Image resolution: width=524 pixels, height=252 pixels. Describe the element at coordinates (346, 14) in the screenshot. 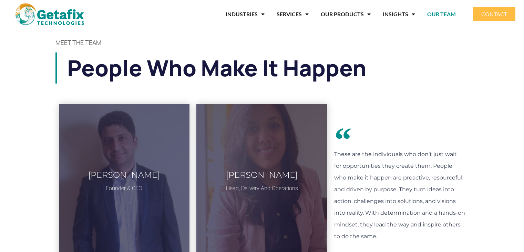

I see `a: OUR PRODUCTS` at that location.